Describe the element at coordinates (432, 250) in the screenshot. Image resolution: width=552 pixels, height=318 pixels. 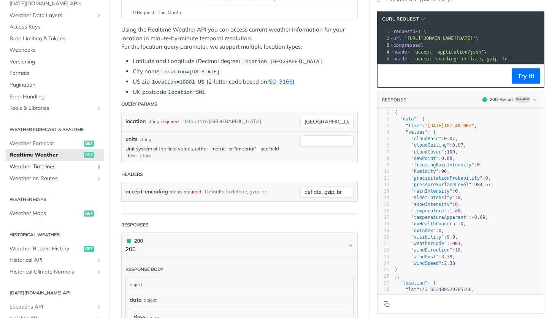
I see `span: "windDirection"` at that location.